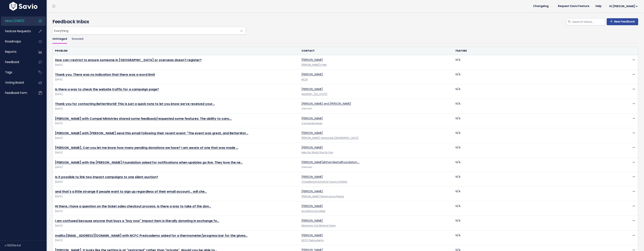  What do you see at coordinates (8, 72) in the screenshot?
I see `span: Tags` at bounding box center [8, 72].